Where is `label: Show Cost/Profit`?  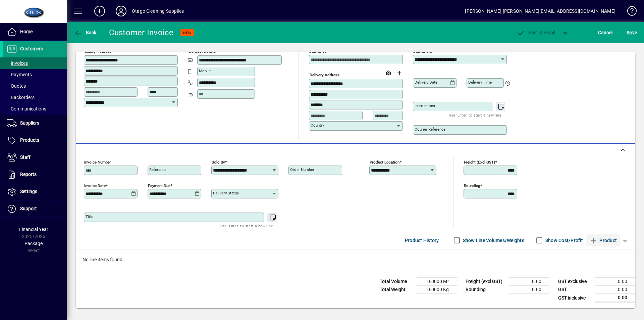 label: Show Cost/Profit is located at coordinates (564, 240).